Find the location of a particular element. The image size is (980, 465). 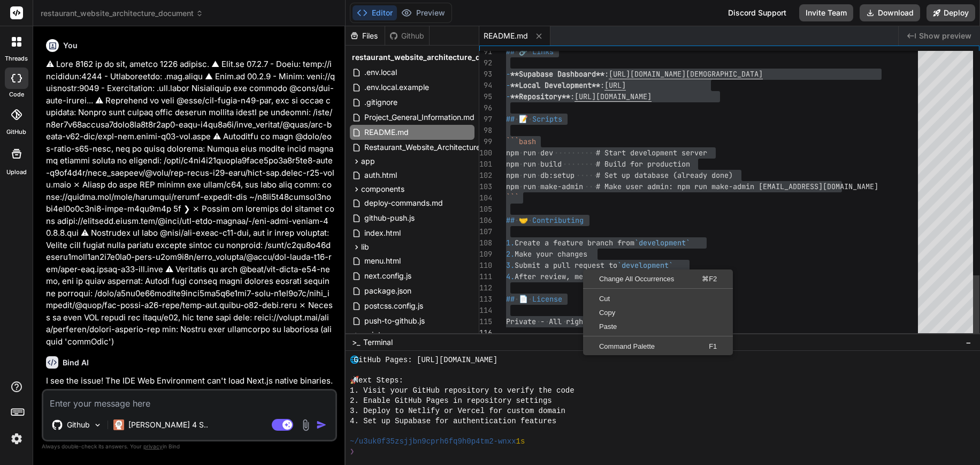

span: github-push.js is located at coordinates (390, 218).